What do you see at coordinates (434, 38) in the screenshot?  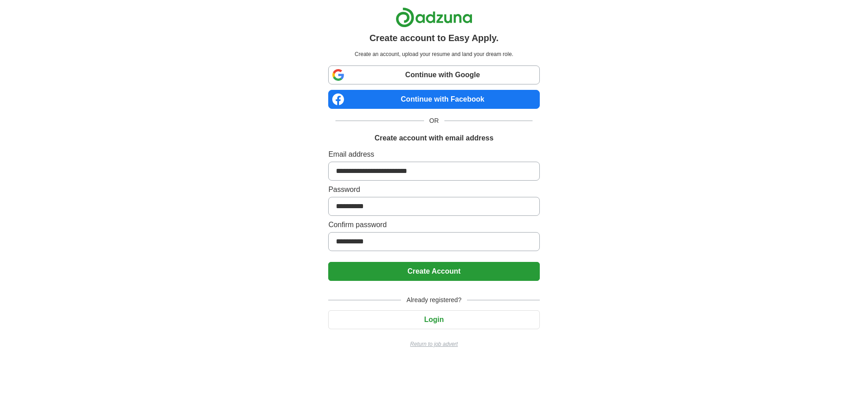 I see `h1: Create account to Easy Apply.` at bounding box center [434, 38].